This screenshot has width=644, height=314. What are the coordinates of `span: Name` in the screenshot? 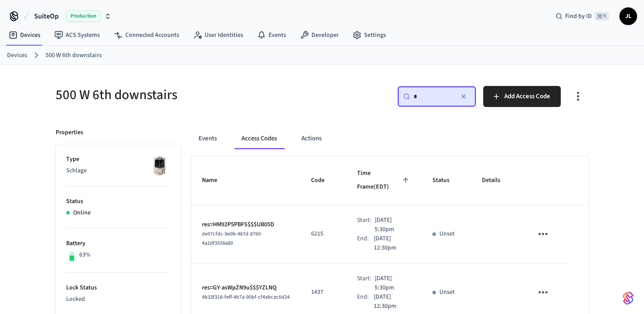 It's located at (215, 181).